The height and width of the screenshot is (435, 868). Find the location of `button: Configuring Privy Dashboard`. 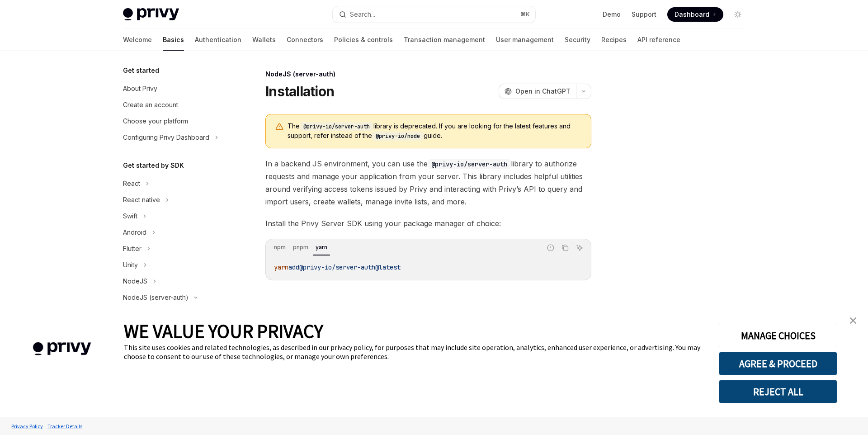

button: Configuring Privy Dashboard is located at coordinates (169, 137).